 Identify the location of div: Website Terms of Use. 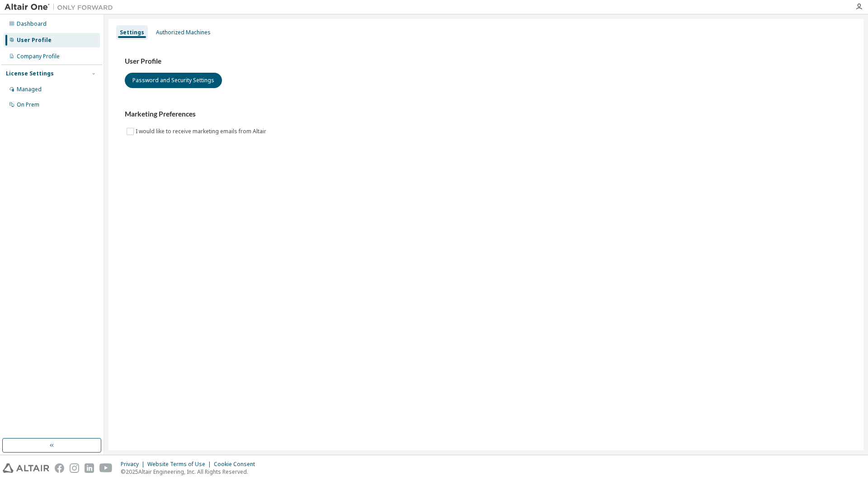
(180, 464).